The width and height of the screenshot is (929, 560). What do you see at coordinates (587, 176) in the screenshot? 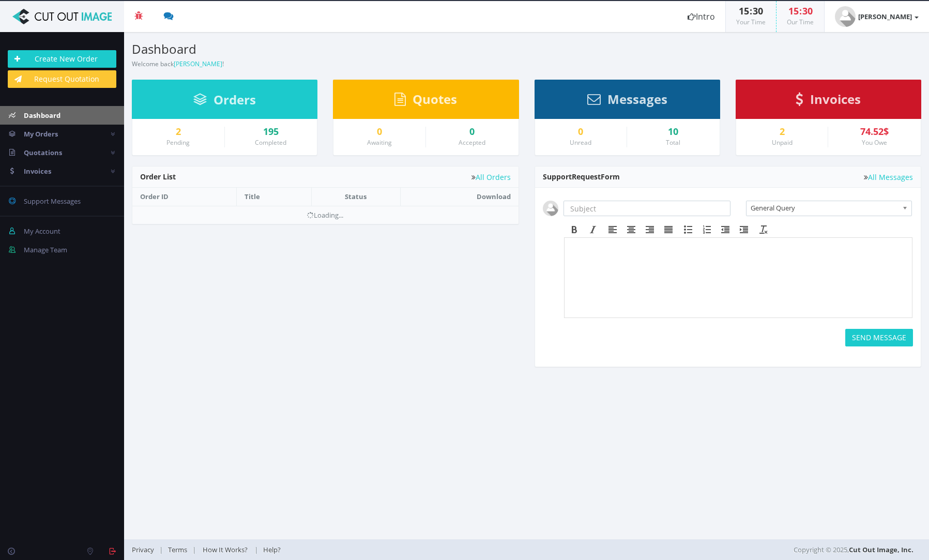
I see `span: Request` at bounding box center [587, 176].